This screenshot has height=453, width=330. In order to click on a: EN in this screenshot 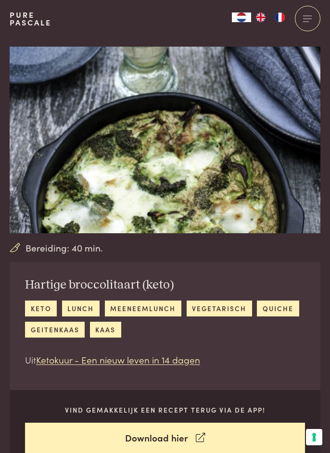, I will do `click(261, 17)`.